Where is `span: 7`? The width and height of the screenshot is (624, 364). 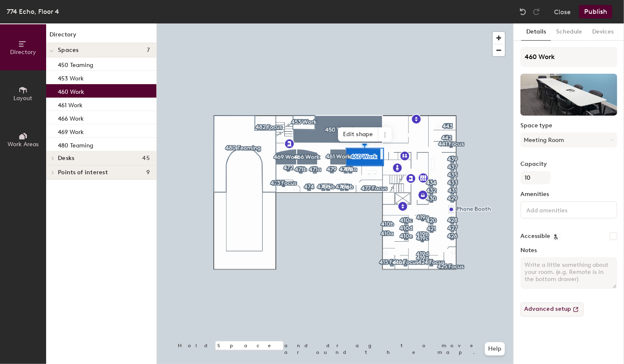
span: 7 is located at coordinates (148, 50).